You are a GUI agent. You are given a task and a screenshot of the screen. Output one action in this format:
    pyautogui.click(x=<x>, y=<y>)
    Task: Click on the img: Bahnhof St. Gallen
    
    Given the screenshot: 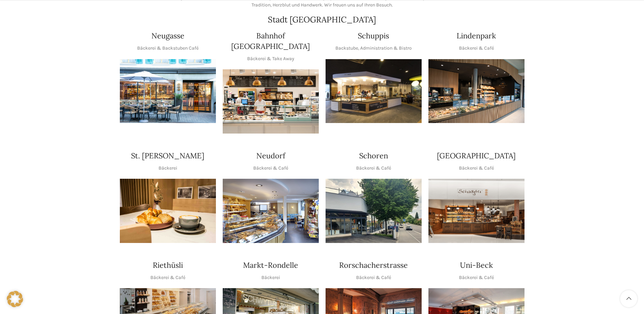 What is the action you would take?
    pyautogui.click(x=271, y=101)
    